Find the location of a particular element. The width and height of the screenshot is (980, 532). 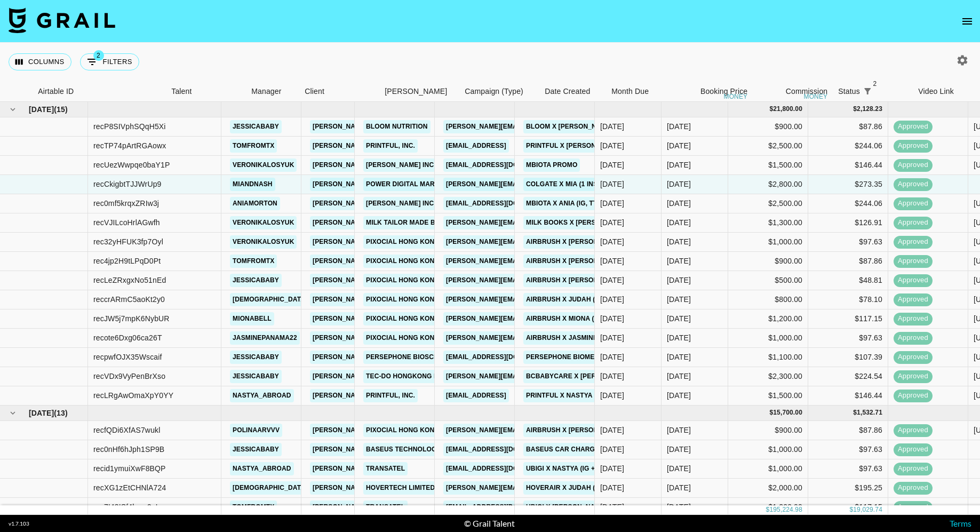

div: 23/07/2025 is located at coordinates (611, 507).